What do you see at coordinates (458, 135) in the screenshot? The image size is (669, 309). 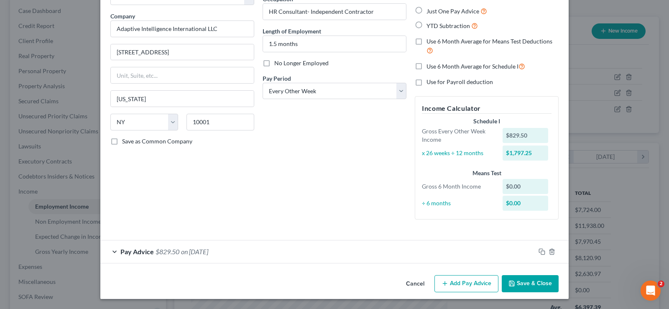 I see `div: Gross Every Other Week Income` at bounding box center [458, 135].